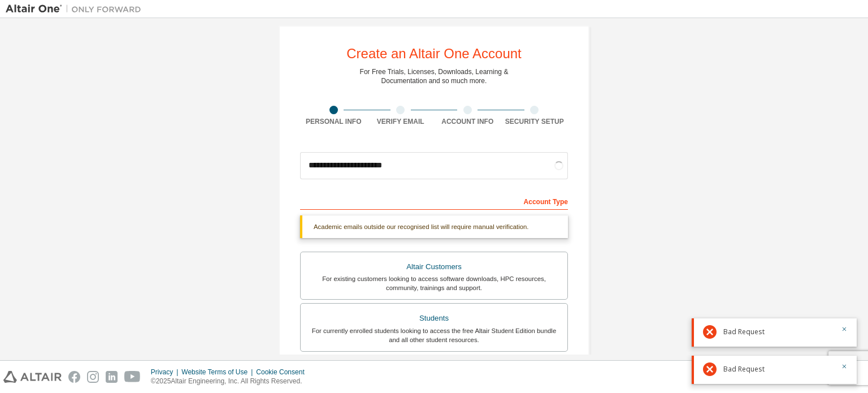  What do you see at coordinates (434, 226) in the screenshot?
I see `div: Academic emails outside our recognised list will require manual verification.` at bounding box center [434, 226].